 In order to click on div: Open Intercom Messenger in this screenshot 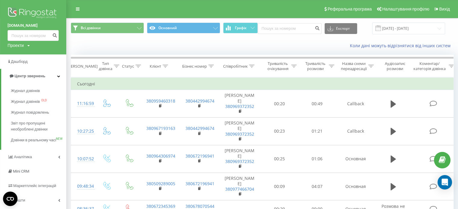, I will do `click(445, 182)`.